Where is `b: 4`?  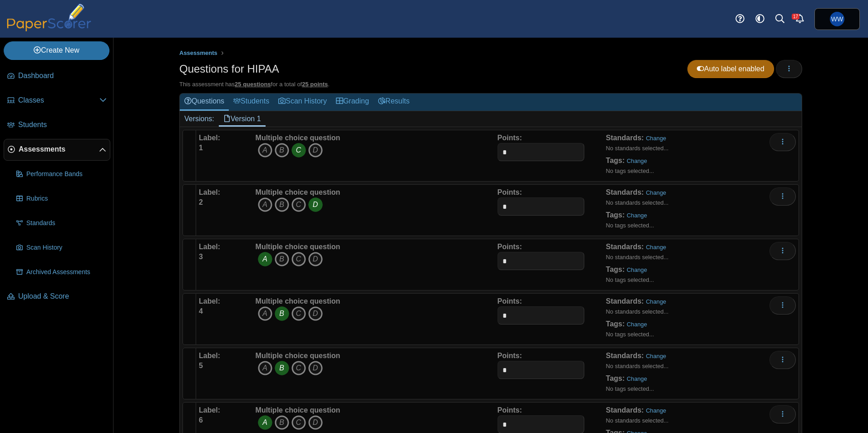
b: 4 is located at coordinates (201, 311).